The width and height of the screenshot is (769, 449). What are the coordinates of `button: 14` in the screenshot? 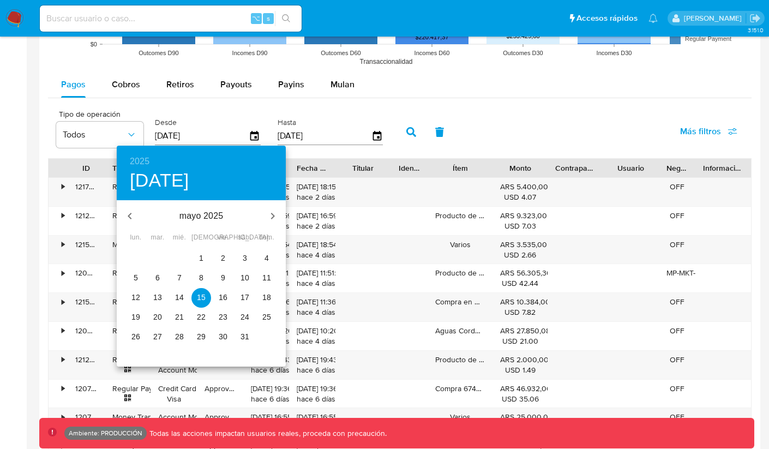 It's located at (179, 298).